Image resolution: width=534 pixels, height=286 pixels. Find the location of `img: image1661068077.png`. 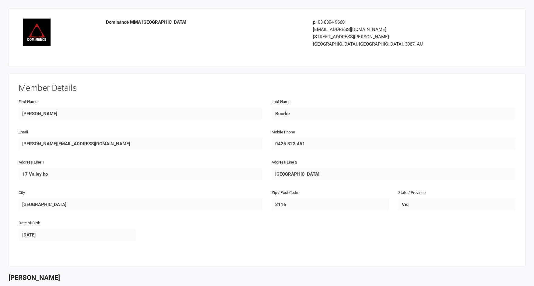

img: image1661068077.png is located at coordinates (37, 32).